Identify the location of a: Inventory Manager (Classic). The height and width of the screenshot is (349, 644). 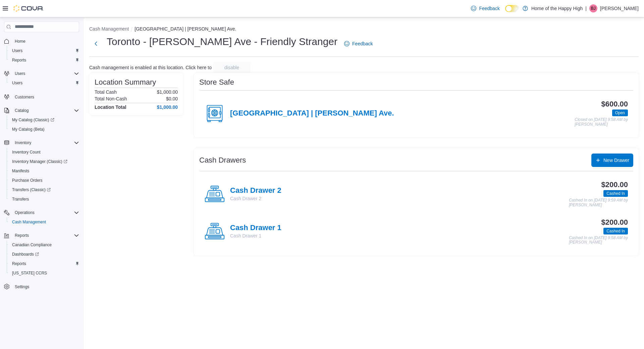
(40, 161).